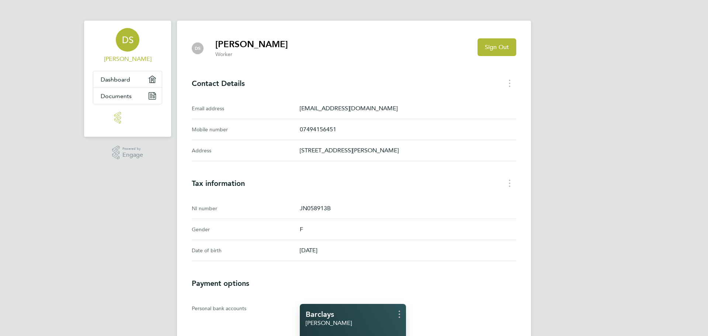  What do you see at coordinates (116, 96) in the screenshot?
I see `span: Documents` at bounding box center [116, 96].